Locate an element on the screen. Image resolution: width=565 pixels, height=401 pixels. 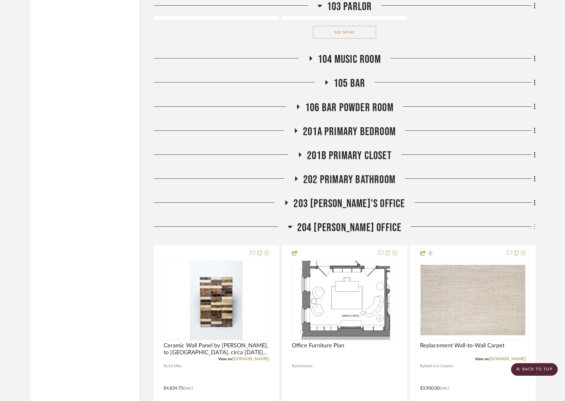
span: Redi-Cut Carpets is located at coordinates (439, 366).